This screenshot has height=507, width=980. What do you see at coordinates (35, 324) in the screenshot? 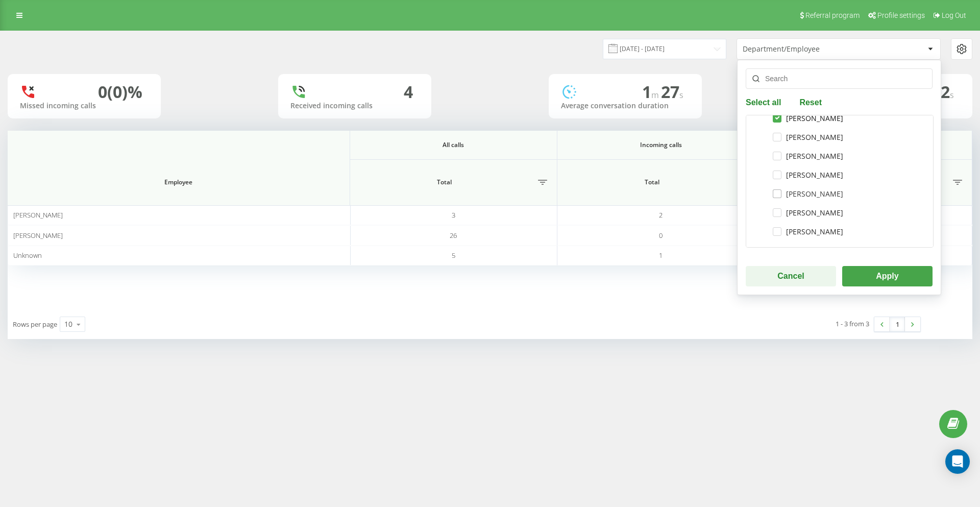
I see `span: Rows per page` at bounding box center [35, 324].